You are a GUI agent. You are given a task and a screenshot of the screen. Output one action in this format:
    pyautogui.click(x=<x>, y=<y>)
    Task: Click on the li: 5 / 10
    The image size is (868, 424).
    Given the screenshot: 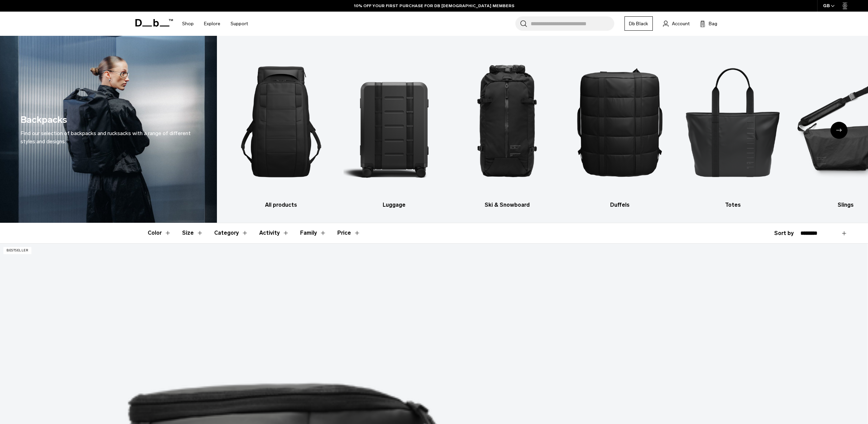 What is the action you would take?
    pyautogui.click(x=733, y=127)
    